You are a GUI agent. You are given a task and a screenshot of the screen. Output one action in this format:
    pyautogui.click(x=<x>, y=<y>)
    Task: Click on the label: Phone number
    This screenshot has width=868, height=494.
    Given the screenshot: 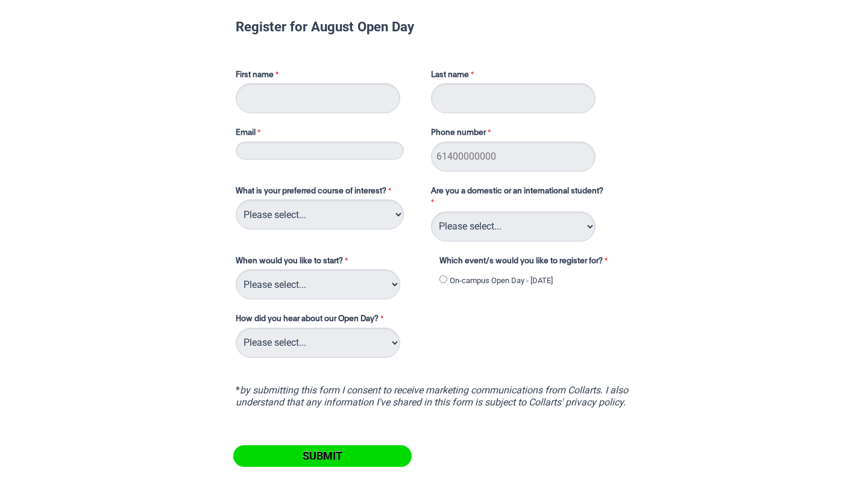 What is the action you would take?
    pyautogui.click(x=462, y=134)
    